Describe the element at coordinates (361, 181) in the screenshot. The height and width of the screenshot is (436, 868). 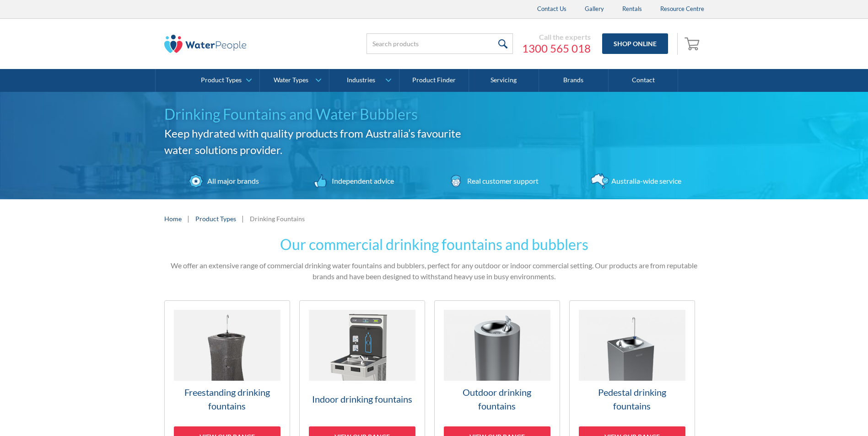
I see `div: Independent advice` at that location.